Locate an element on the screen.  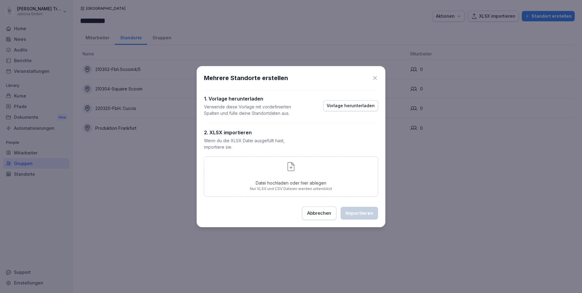
h2: 2. XLSX importieren is located at coordinates (253, 132).